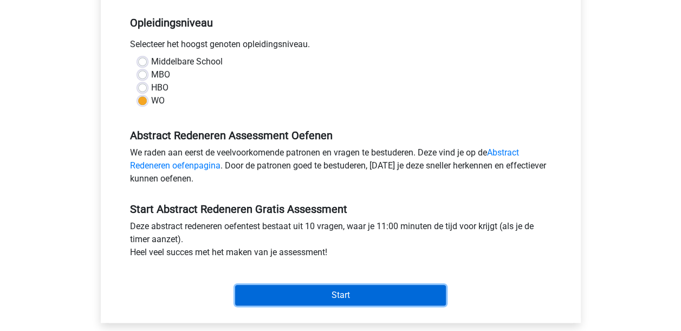 The width and height of the screenshot is (681, 331). Describe the element at coordinates (341, 23) in the screenshot. I see `h5: Opleidingsniveau` at that location.